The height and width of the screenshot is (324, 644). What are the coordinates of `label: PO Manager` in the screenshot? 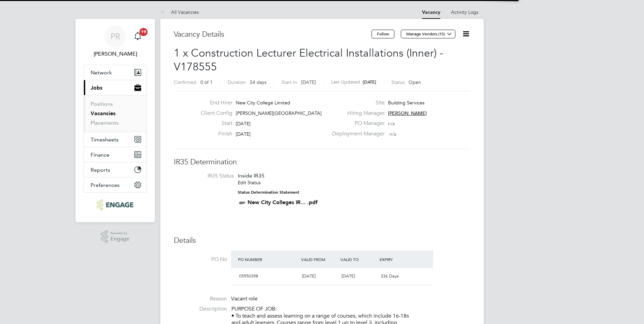 It's located at (357, 123).